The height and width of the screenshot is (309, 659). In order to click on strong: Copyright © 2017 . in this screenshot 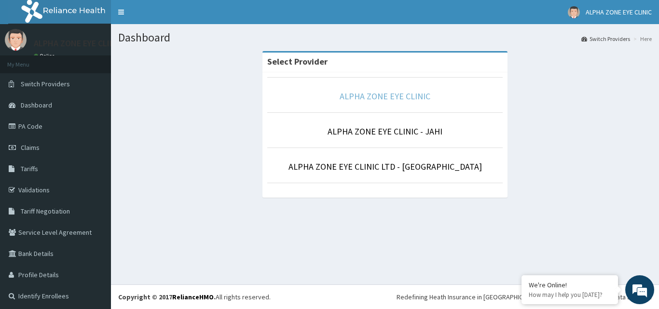, I will do `click(167, 297)`.